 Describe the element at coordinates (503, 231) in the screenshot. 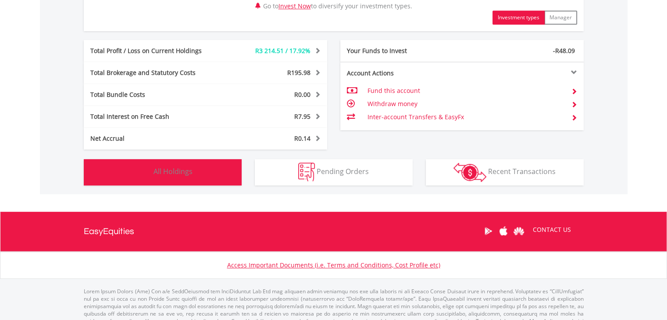

I see `a: Apple` at that location.